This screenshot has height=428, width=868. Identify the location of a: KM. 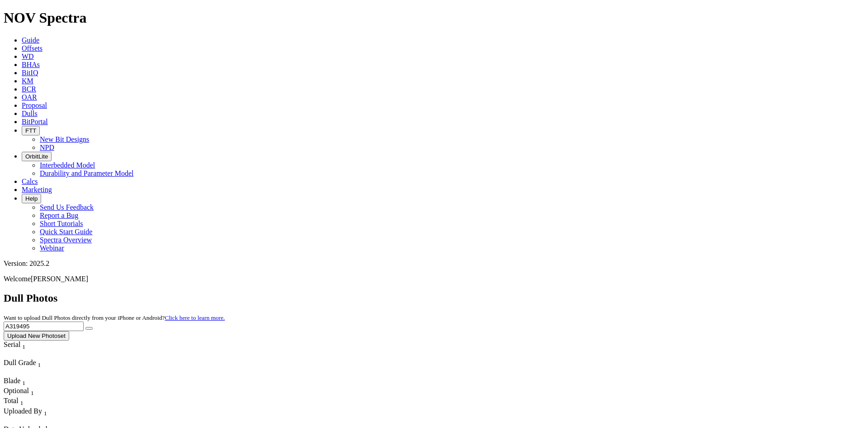
(28, 81).